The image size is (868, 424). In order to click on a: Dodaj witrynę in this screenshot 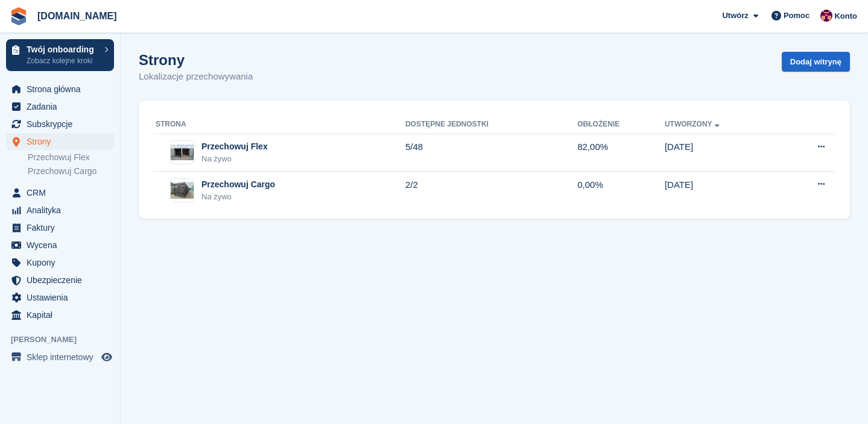, I will do `click(816, 61)`.